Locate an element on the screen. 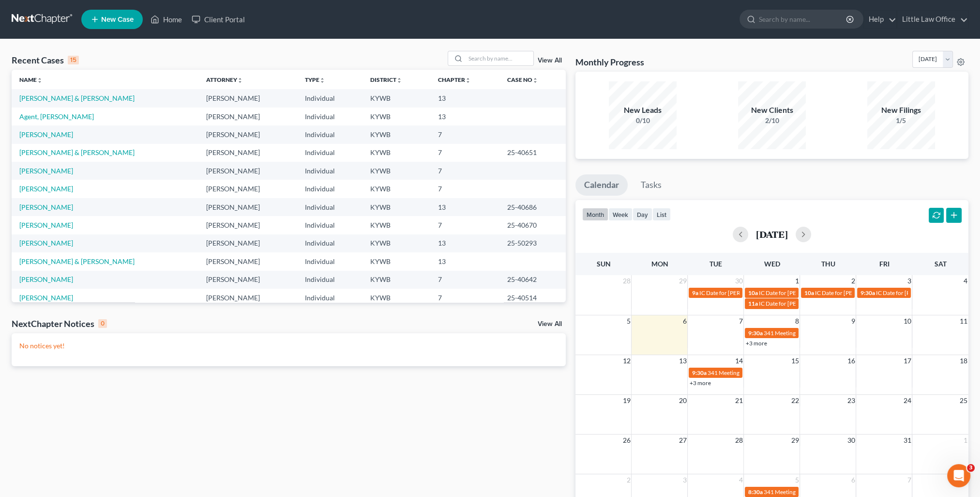 Image resolution: width=980 pixels, height=497 pixels. span: 26 is located at coordinates (626, 440).